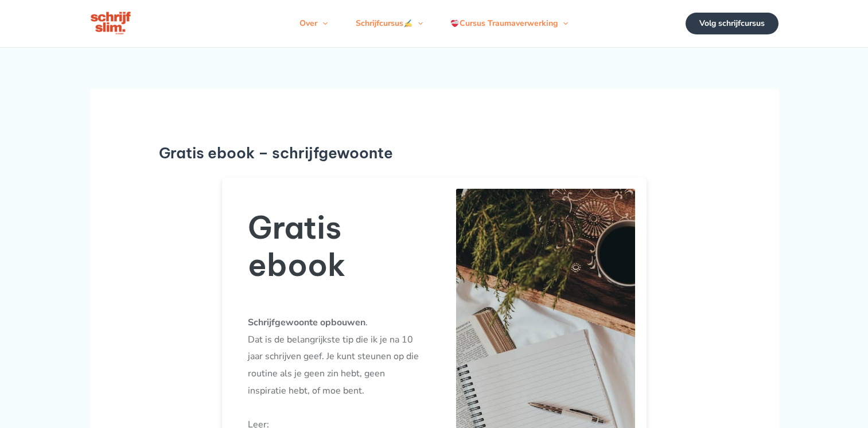  Describe the element at coordinates (313, 23) in the screenshot. I see `a: OverMenu schakelen` at that location.